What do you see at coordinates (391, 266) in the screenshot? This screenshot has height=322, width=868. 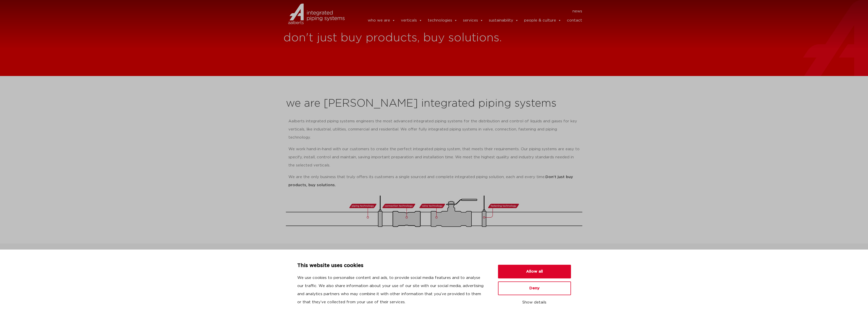 I see `p: This website uses cookies` at bounding box center [391, 266].